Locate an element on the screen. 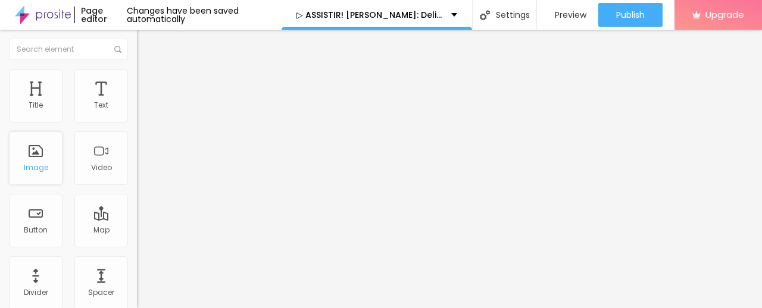 The image size is (762, 308). div: Image is located at coordinates (36, 168).